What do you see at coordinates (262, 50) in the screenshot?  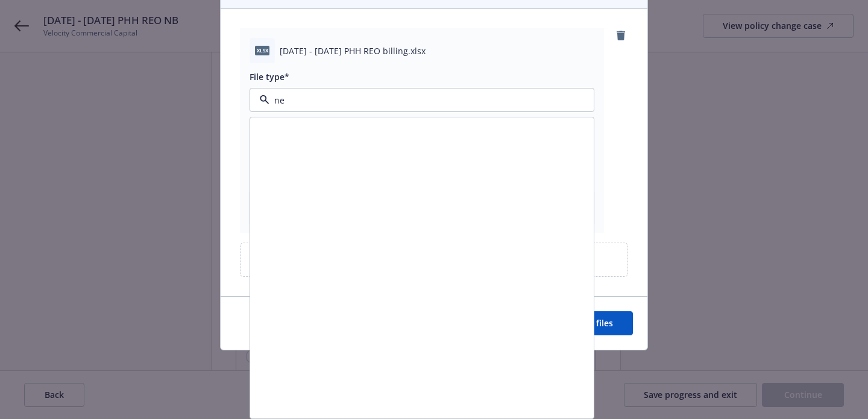 I see `span: xlsx` at bounding box center [262, 50].